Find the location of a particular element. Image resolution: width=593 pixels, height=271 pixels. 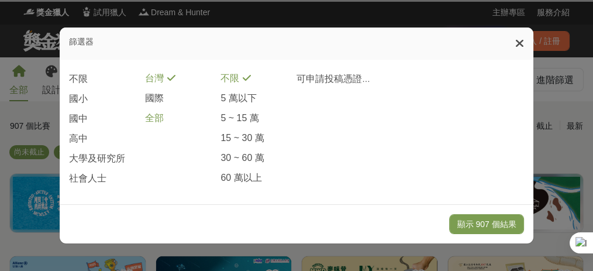

span: 30 ~ 60 萬 is located at coordinates (242, 158).